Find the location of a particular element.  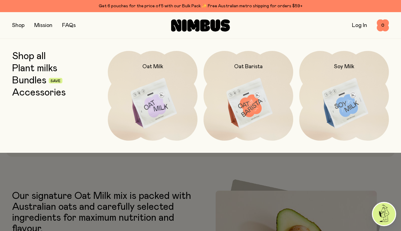

a: Accessories is located at coordinates (39, 93).